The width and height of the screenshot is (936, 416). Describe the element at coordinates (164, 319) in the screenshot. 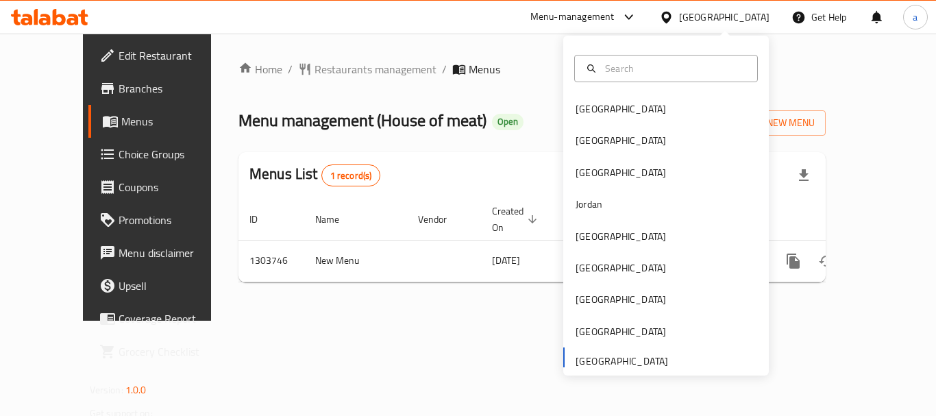

I see `a: Coverage Report` at that location.